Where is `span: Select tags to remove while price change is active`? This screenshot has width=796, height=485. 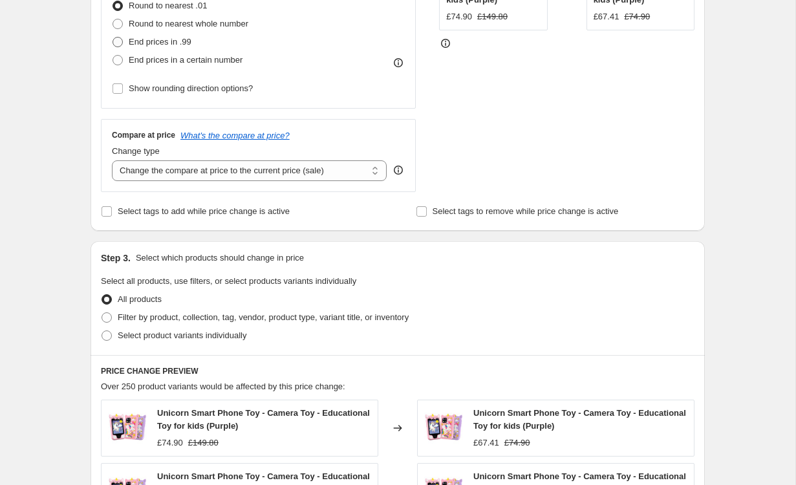
span: Select tags to remove while price change is active is located at coordinates (525, 211).